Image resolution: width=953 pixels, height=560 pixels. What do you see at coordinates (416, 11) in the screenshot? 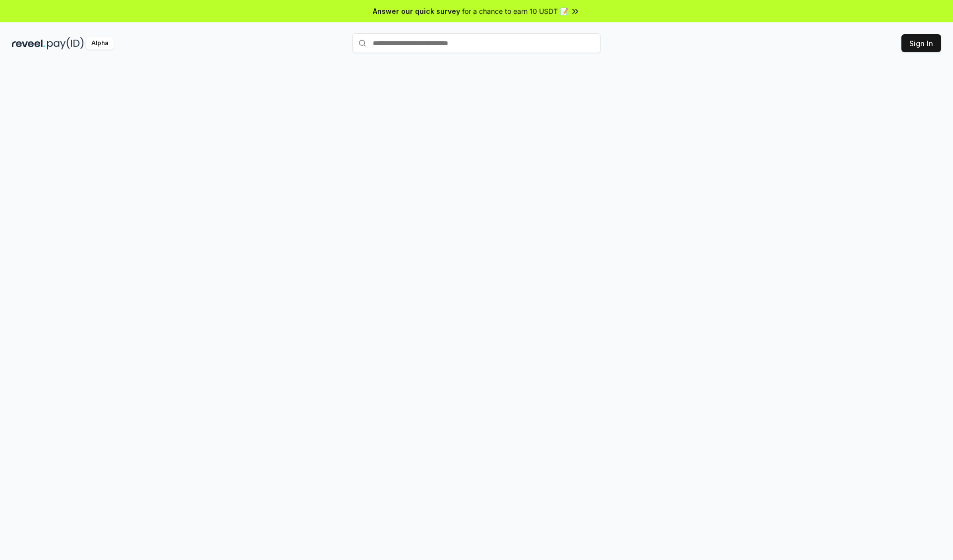
I see `span: Answer our quick survey` at bounding box center [416, 11].